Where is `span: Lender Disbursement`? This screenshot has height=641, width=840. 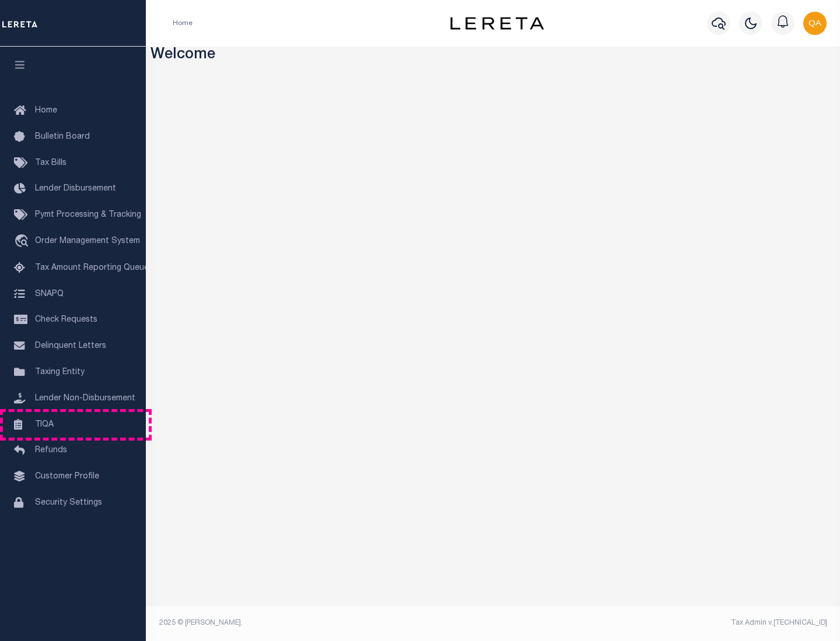 span: Lender Disbursement is located at coordinates (75, 189).